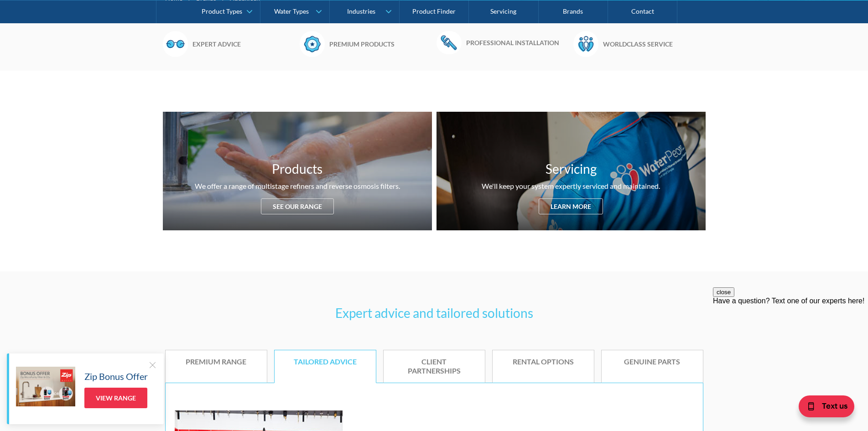 The height and width of the screenshot is (431, 868). What do you see at coordinates (40, 20) in the screenshot?
I see `span: Text us` at bounding box center [40, 20].